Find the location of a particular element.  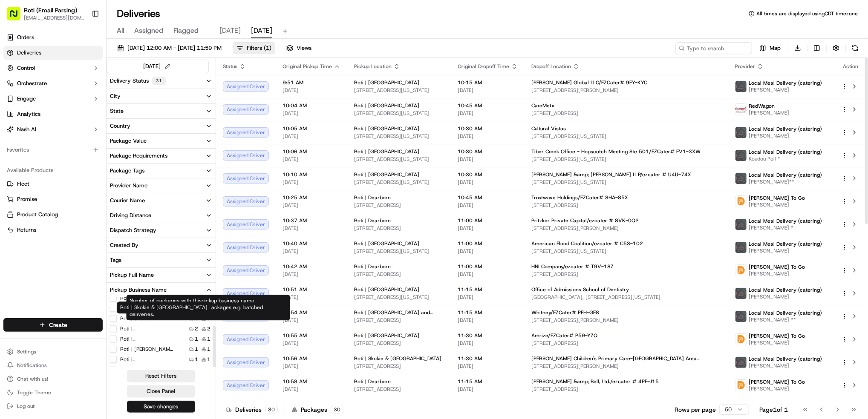

img: Nash is located at coordinates (17, 17).